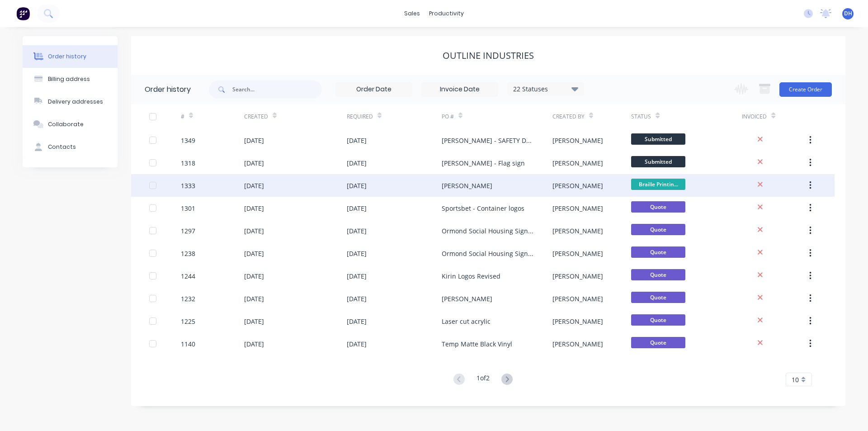  Describe the element at coordinates (488, 56) in the screenshot. I see `div: Outline Industries` at that location.